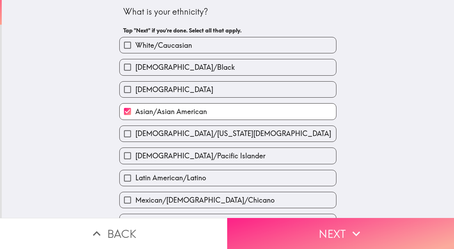  What do you see at coordinates (228, 45) in the screenshot?
I see `button: White/Caucasian` at bounding box center [228, 45].